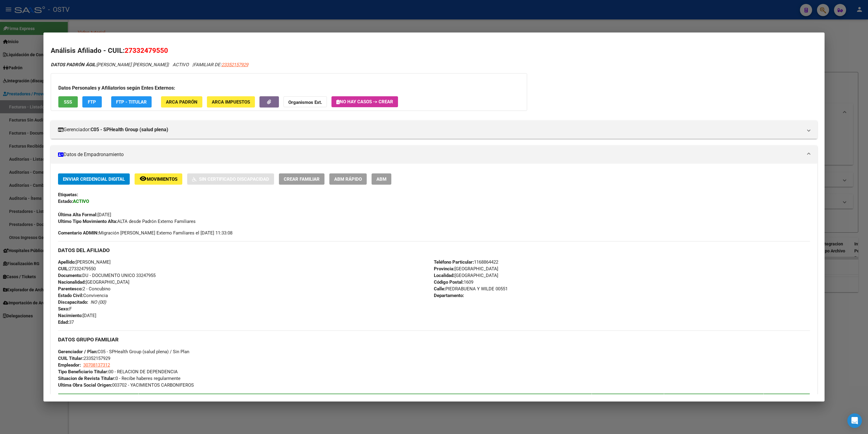 Image resolution: width=868 pixels, height=434 pixels. What do you see at coordinates (127, 221) in the screenshot?
I see `span: ALTA desde Padrón Externo Familiares` at bounding box center [127, 221].